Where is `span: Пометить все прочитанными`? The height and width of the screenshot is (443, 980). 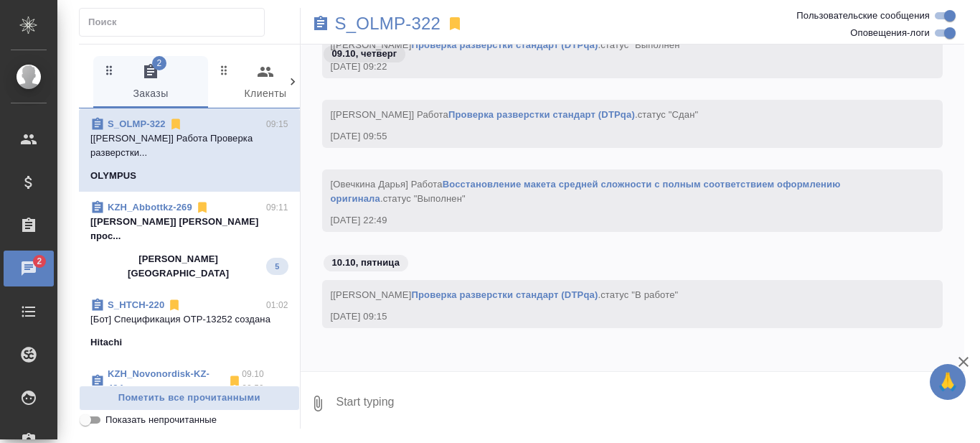
span: Пометить все прочитанными is located at coordinates (189, 398).